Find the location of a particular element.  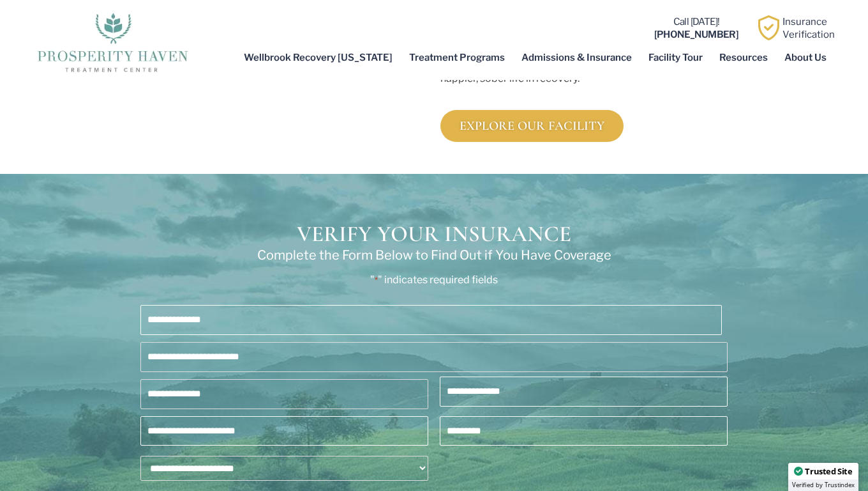

a: Admissions & Insurance is located at coordinates (577, 58).